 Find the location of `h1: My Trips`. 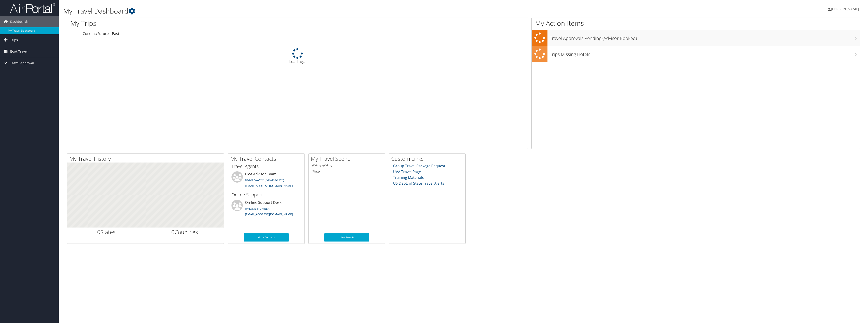

h1: My Trips is located at coordinates (202, 23).